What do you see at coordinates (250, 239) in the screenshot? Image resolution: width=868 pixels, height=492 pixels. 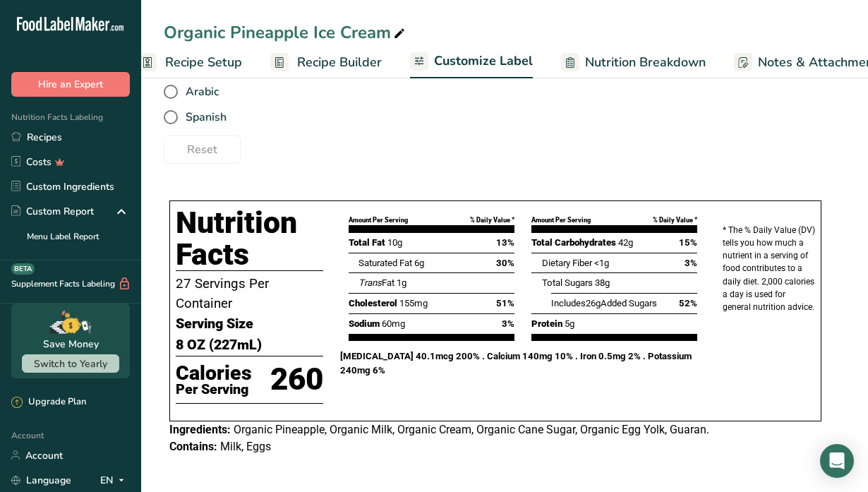 I see `h1: Nutrition Facts` at bounding box center [250, 239].